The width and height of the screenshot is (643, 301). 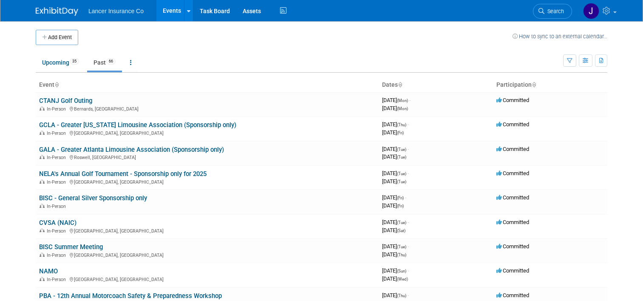 What do you see at coordinates (116, 11) in the screenshot?
I see `span: Lancer Insurance Co` at bounding box center [116, 11].